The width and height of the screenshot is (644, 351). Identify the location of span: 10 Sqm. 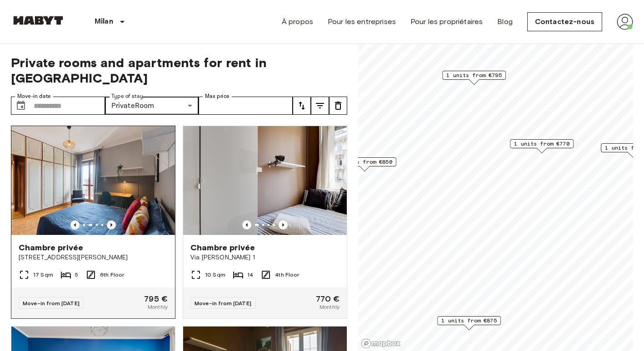
(215, 275).